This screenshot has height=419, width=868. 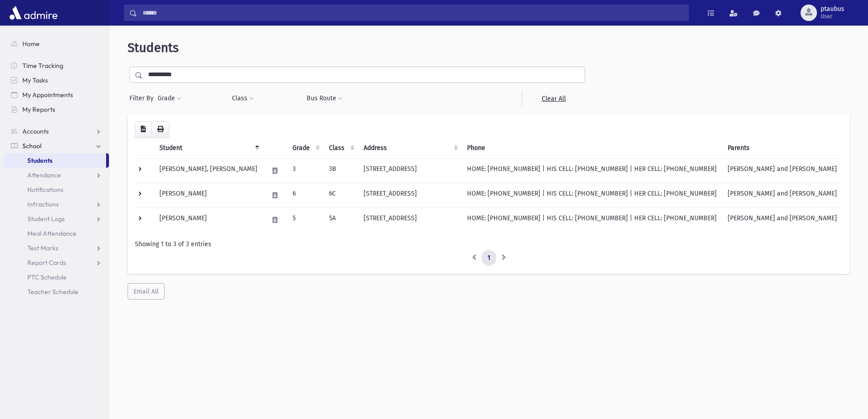 What do you see at coordinates (43, 248) in the screenshot?
I see `span: Test Marks` at bounding box center [43, 248].